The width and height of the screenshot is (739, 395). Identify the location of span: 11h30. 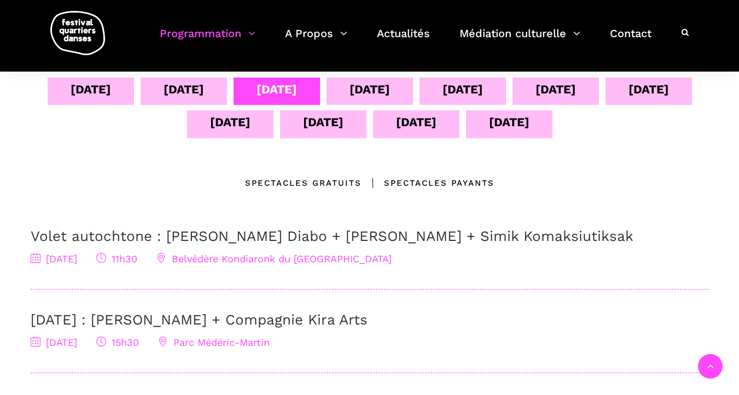
(116, 259).